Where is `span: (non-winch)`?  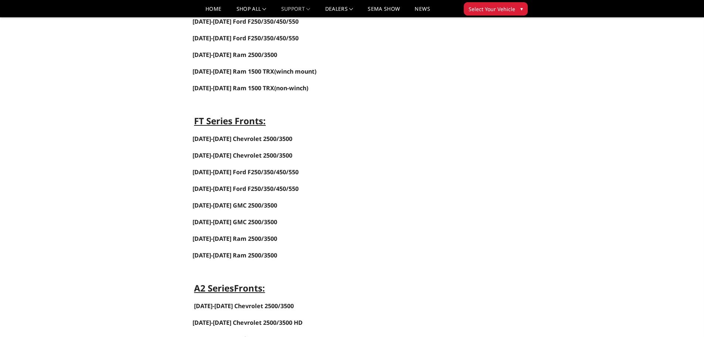
span: (non-winch) is located at coordinates (250, 88).